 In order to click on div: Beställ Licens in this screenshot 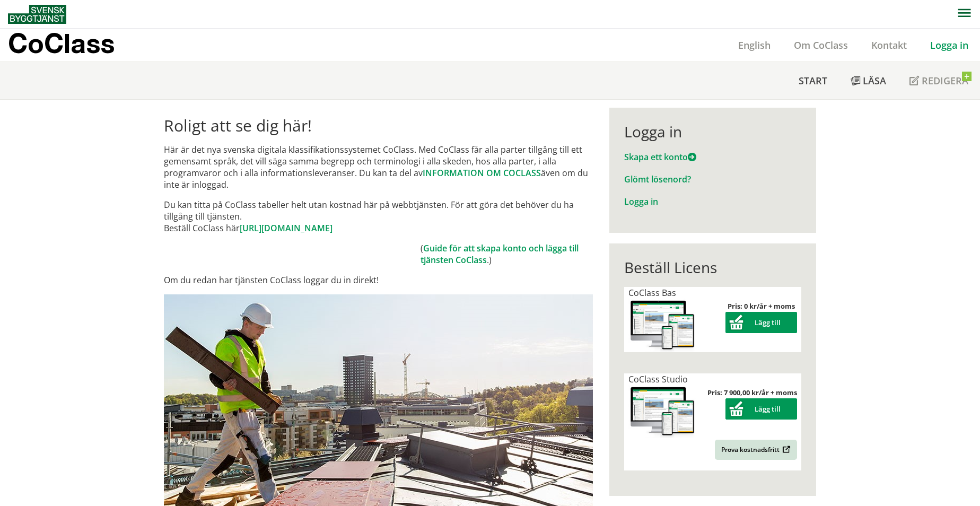, I will do `click(712, 267)`.